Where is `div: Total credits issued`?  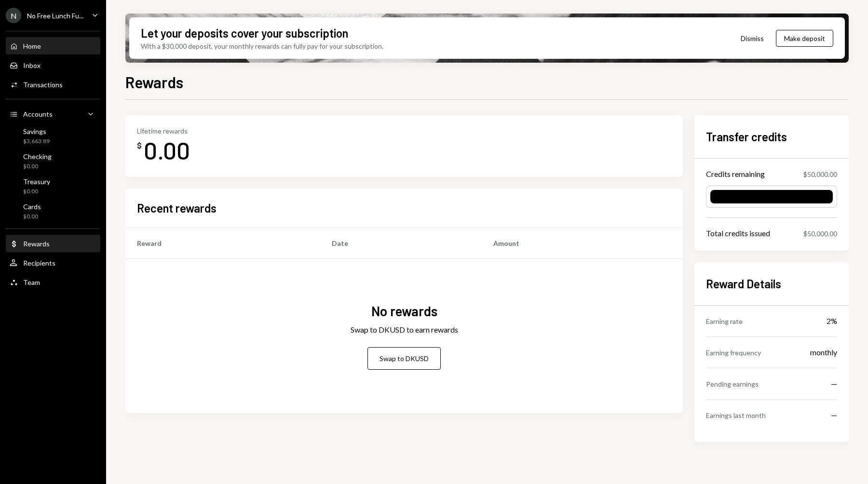 div: Total credits issued is located at coordinates (738, 233).